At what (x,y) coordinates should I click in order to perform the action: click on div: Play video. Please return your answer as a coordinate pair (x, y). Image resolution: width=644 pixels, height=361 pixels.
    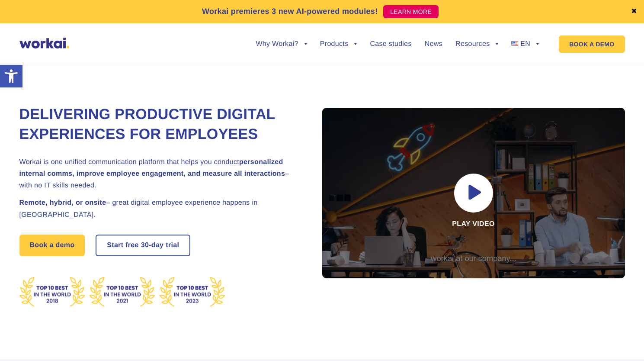
    Looking at the image, I should click on (474, 193).